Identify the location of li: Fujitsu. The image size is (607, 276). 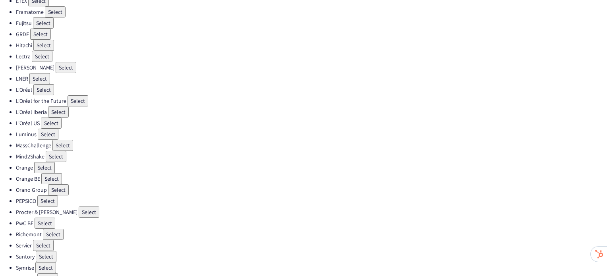
(312, 23).